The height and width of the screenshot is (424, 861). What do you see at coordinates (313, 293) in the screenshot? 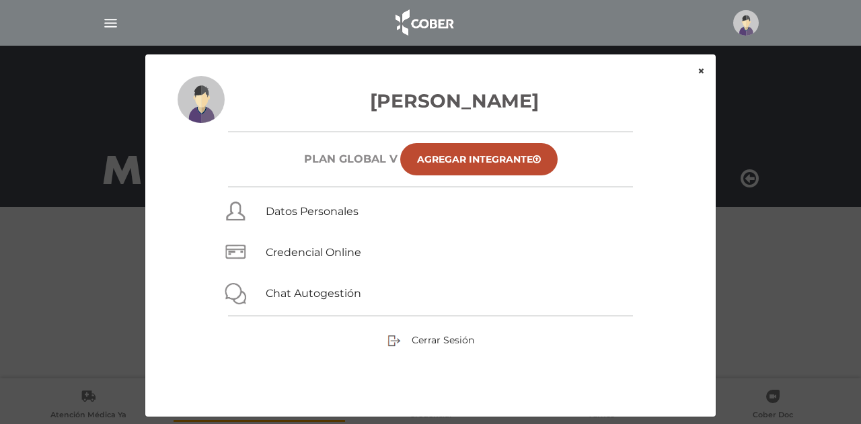
I see `a: Chat Autogestión` at bounding box center [313, 293].